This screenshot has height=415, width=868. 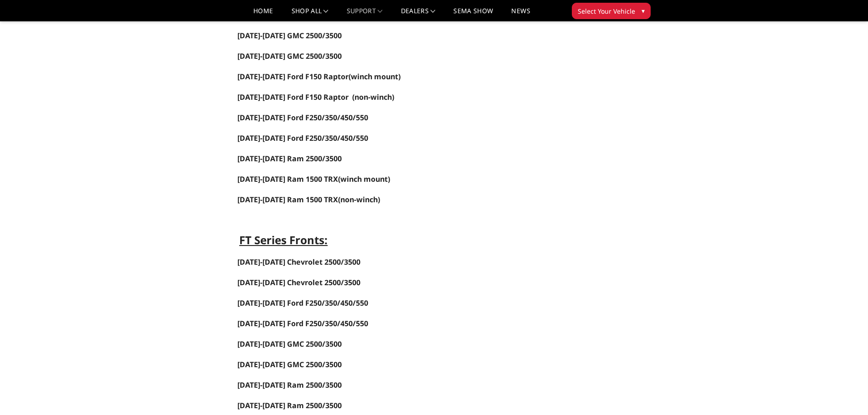 What do you see at coordinates (612, 11) in the screenshot?
I see `button: Select Your Vehicle` at bounding box center [612, 11].